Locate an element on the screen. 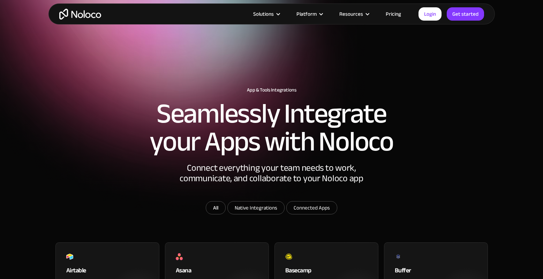  h2: Seamlessly Integrate your Apps with Noloco is located at coordinates (272, 128).